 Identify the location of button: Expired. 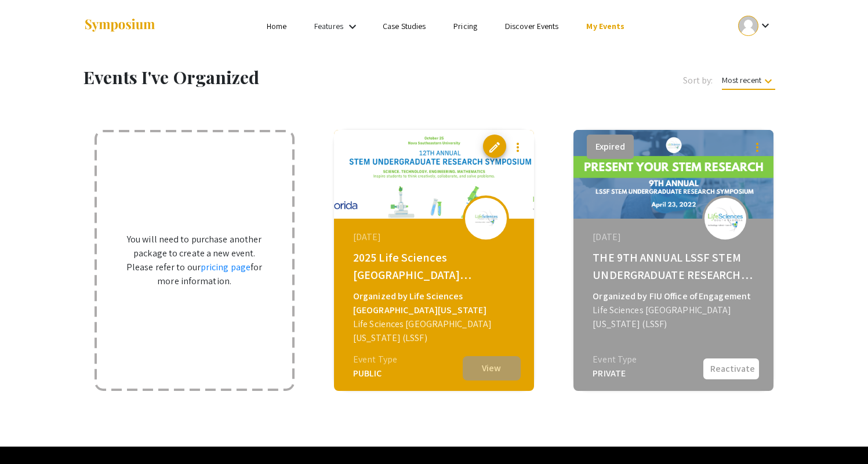
(610, 146).